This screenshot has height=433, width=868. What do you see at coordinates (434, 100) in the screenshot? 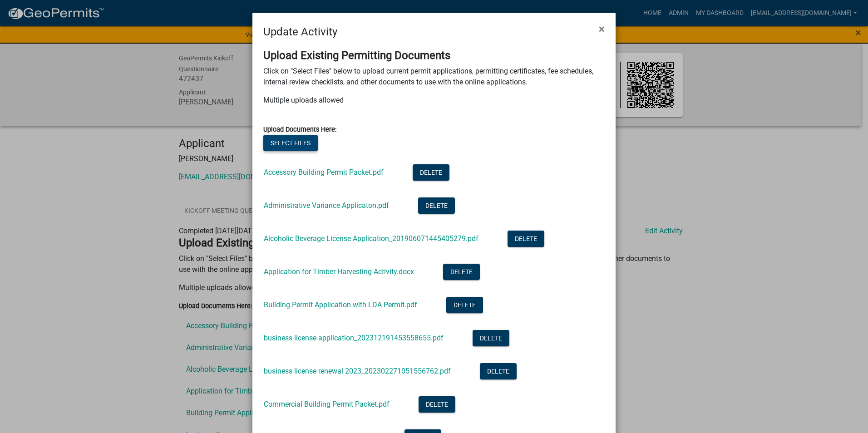
I see `p: Multiple uploads allowed` at bounding box center [434, 100].